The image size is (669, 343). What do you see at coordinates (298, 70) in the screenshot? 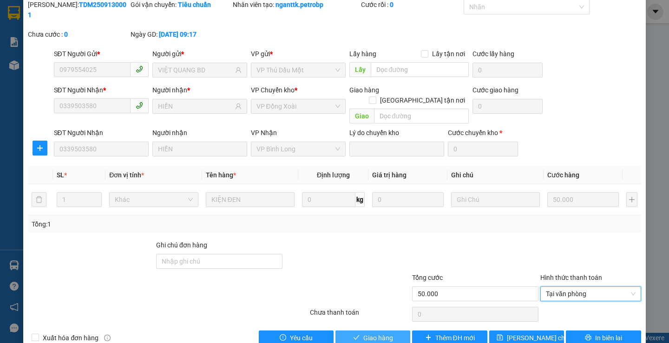
I see `span: VP Thủ Dầu Một` at bounding box center [298, 70].